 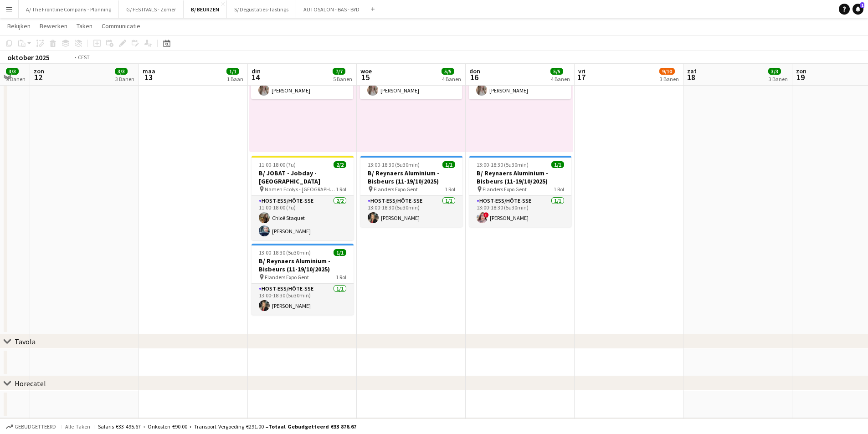 I want to click on button: AUTOSALON - BAS - BYD, so click(x=332, y=9).